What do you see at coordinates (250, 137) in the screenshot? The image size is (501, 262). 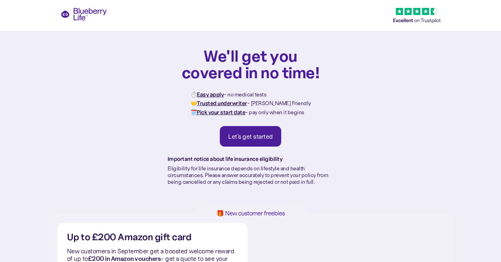 I see `a: Let's get started` at bounding box center [250, 137].